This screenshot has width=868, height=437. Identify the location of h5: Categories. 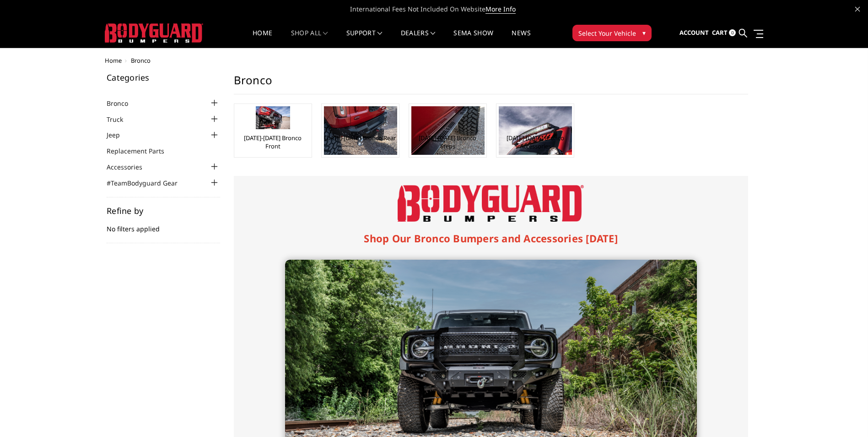
(164, 77).